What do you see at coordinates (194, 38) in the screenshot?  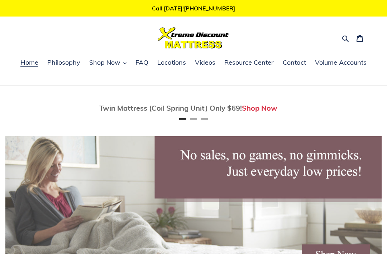 I see `img: Xtreme Discount Mattress` at bounding box center [194, 38].